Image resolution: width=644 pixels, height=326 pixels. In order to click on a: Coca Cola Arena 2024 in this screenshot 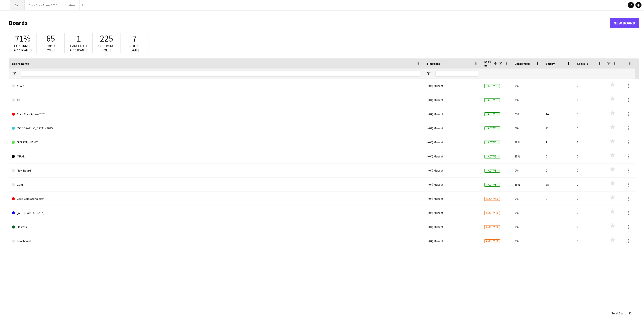, I will do `click(216, 199)`.